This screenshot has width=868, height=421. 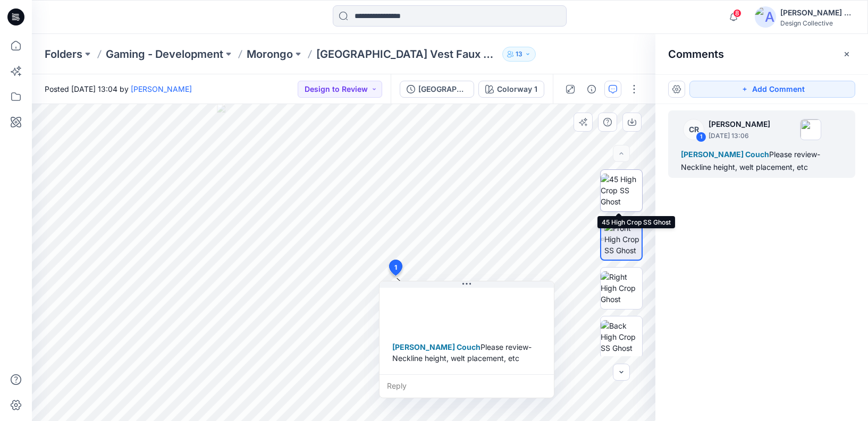 I want to click on p: Folders, so click(x=63, y=54).